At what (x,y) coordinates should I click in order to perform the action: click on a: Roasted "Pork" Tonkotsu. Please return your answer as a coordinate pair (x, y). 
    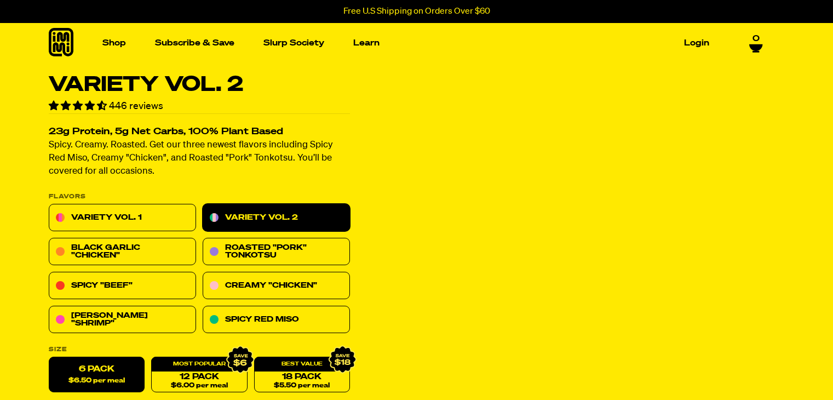
    Looking at the image, I should click on (276, 252).